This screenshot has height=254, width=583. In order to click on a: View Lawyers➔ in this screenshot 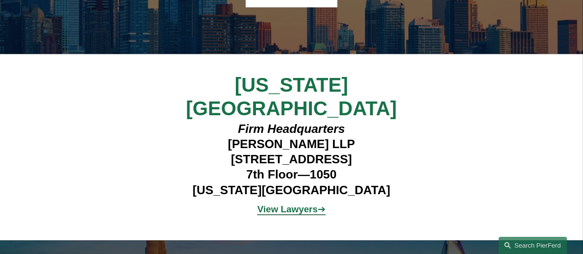, I will do `click(291, 209)`.